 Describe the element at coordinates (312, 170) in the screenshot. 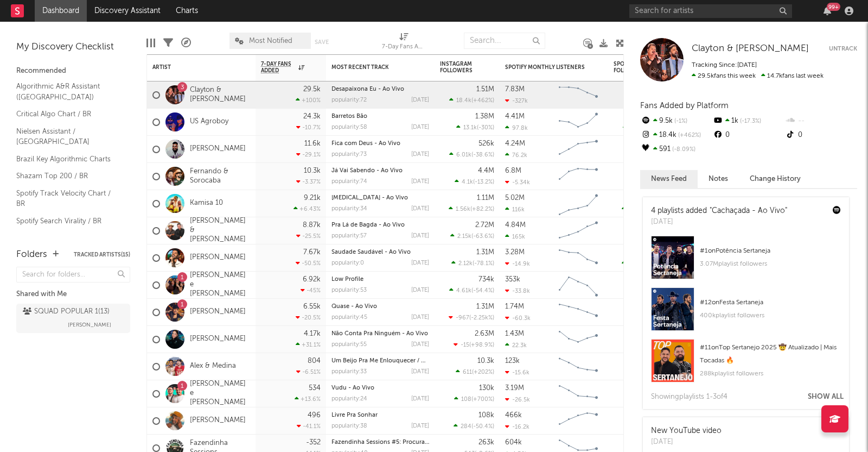

I see `div: 10.3k` at that location.